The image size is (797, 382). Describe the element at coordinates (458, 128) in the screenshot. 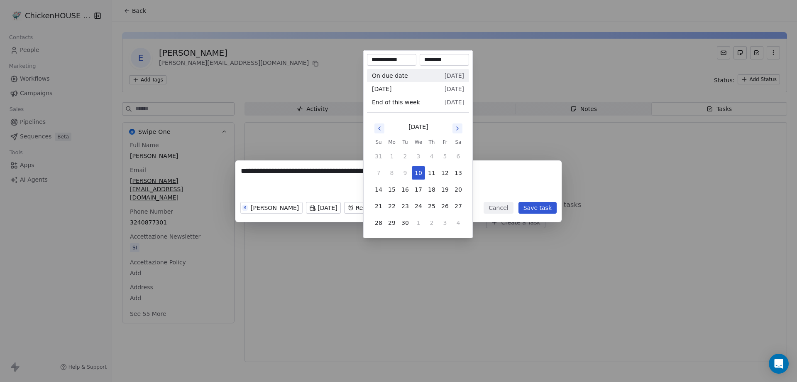

I see `button: Go to next month` at that location.